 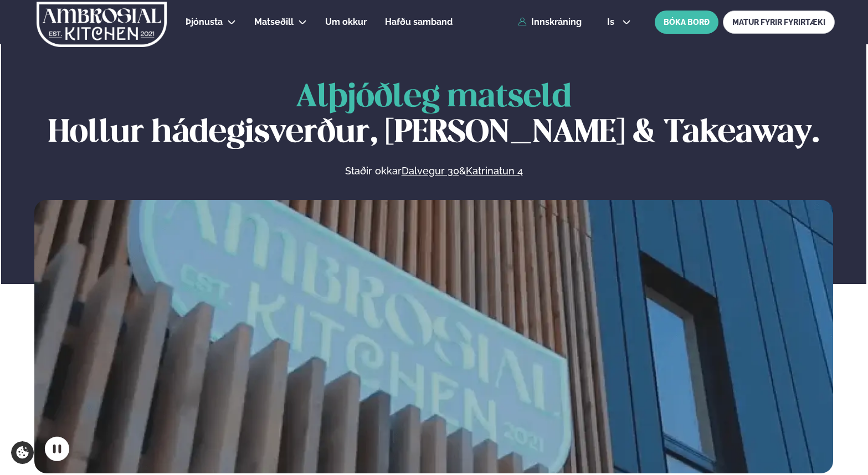 What do you see at coordinates (274, 22) in the screenshot?
I see `span: Matseðill` at bounding box center [274, 22].